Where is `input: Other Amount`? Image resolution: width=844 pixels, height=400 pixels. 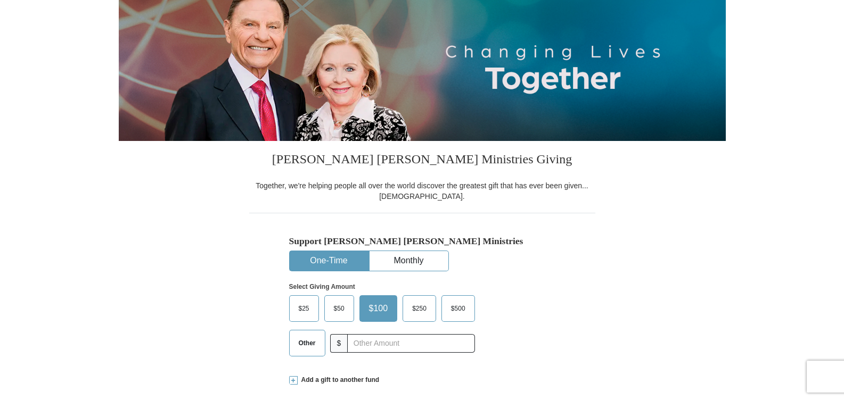
input: Other Amount is located at coordinates (410, 343).